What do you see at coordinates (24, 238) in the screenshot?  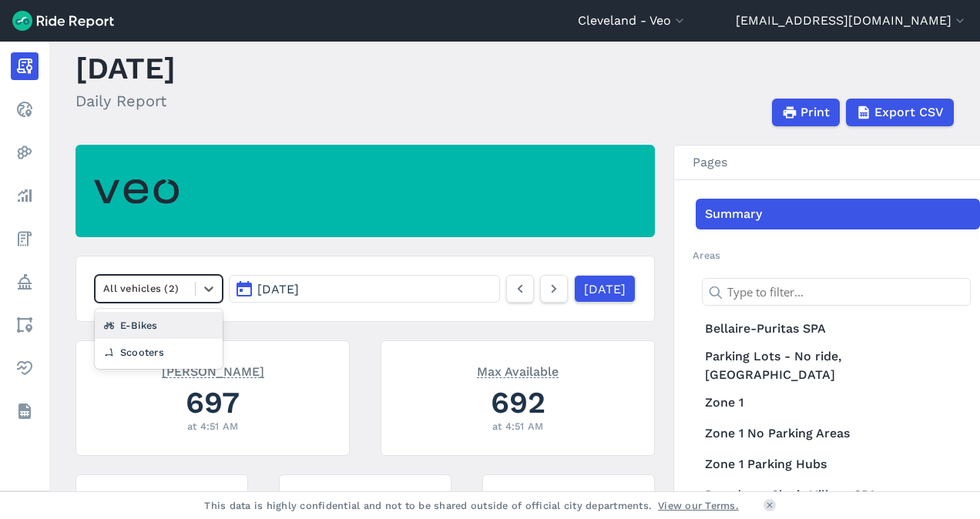 I see `a: Fees` at bounding box center [24, 238].